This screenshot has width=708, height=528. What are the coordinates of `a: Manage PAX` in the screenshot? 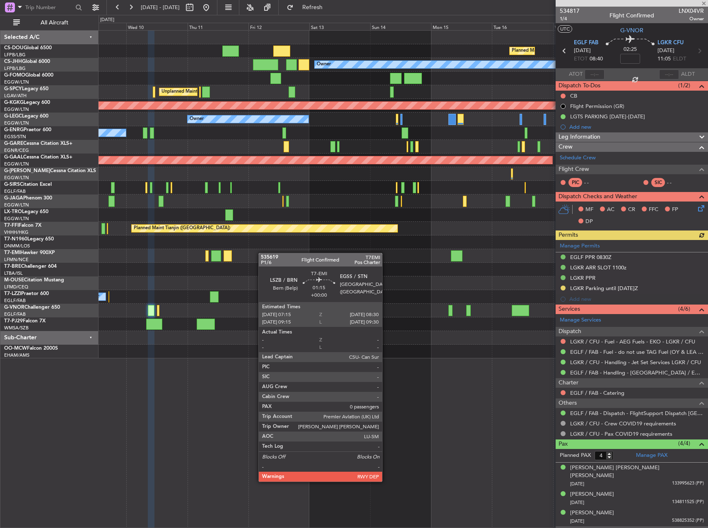 It's located at (651, 456).